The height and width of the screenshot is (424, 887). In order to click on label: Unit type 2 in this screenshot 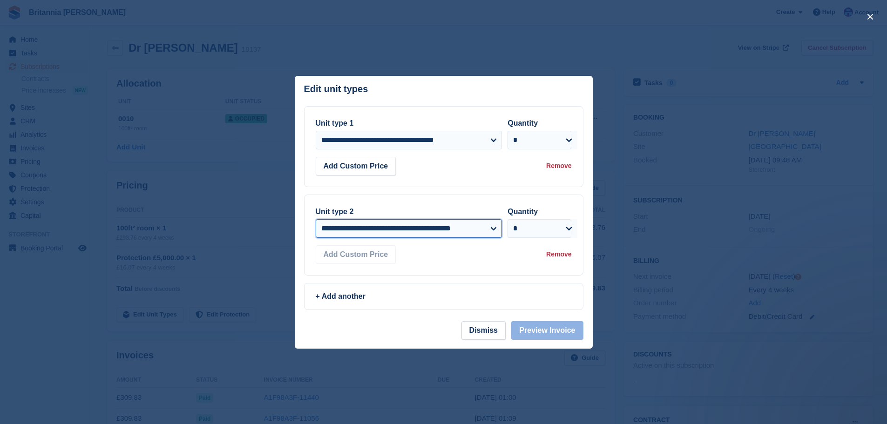, I will do `click(335, 211)`.